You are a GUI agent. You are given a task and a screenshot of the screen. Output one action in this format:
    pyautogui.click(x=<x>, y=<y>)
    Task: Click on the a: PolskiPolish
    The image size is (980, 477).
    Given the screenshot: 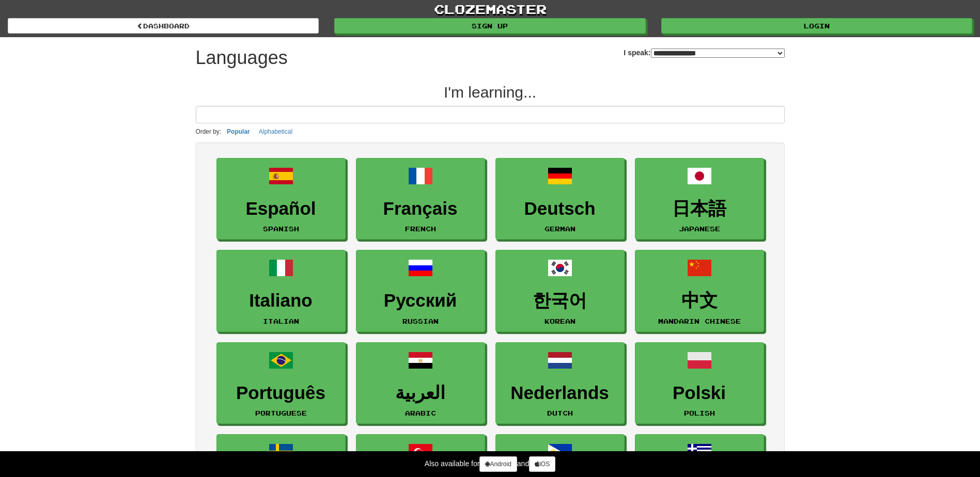 What is the action you would take?
    pyautogui.click(x=699, y=383)
    